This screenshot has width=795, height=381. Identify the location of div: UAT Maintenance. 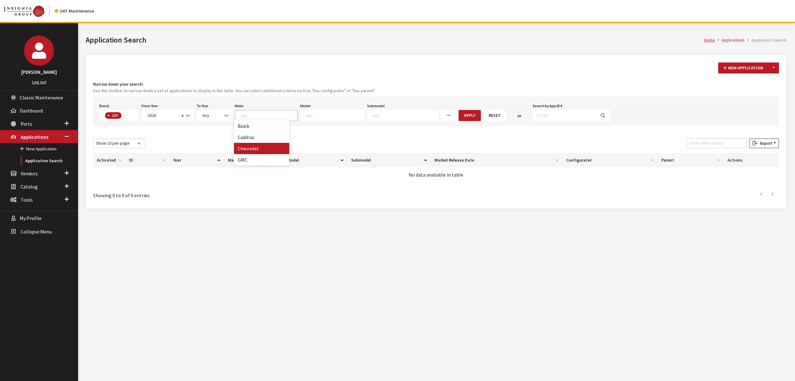
(74, 11).